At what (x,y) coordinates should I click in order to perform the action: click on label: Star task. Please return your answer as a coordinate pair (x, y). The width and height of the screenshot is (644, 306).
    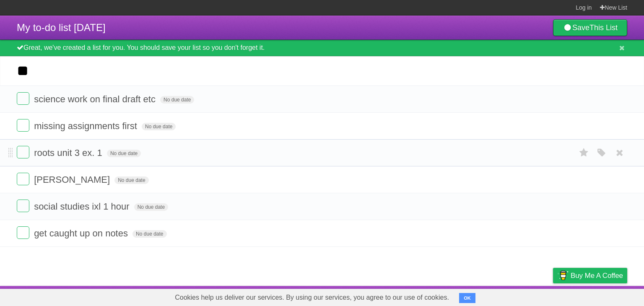
    Looking at the image, I should click on (584, 153).